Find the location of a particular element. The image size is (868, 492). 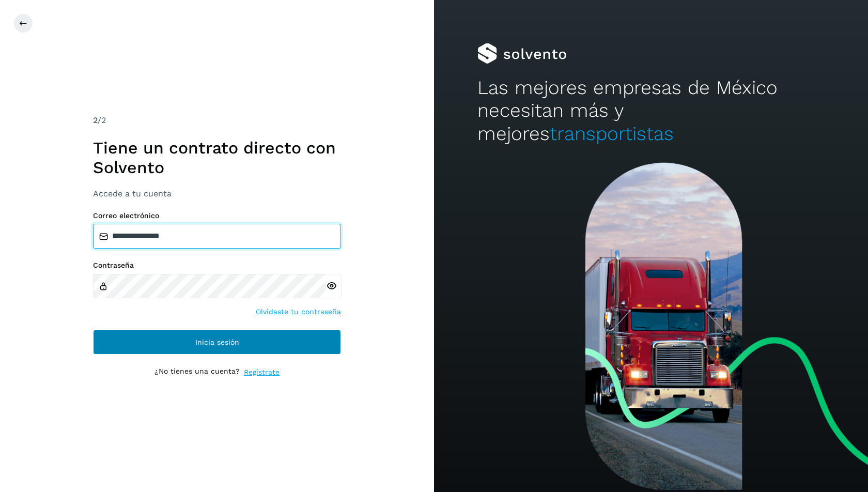

h2: Las mejores empresas de México necesitan más y mejores is located at coordinates (651, 110).